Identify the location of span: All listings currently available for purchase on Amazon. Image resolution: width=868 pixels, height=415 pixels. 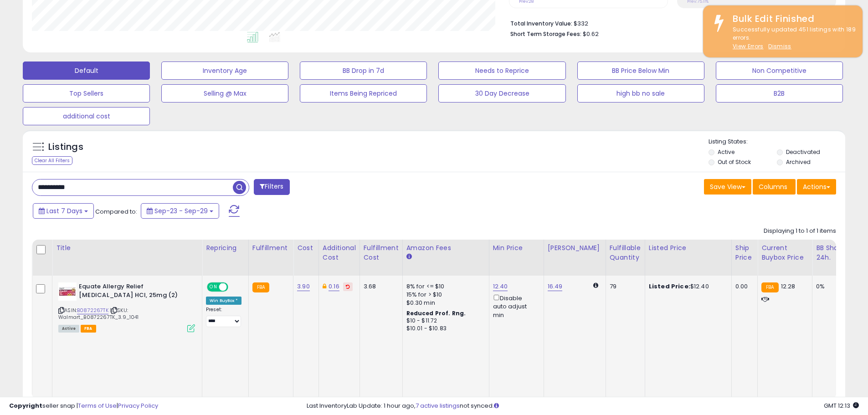
(69, 329).